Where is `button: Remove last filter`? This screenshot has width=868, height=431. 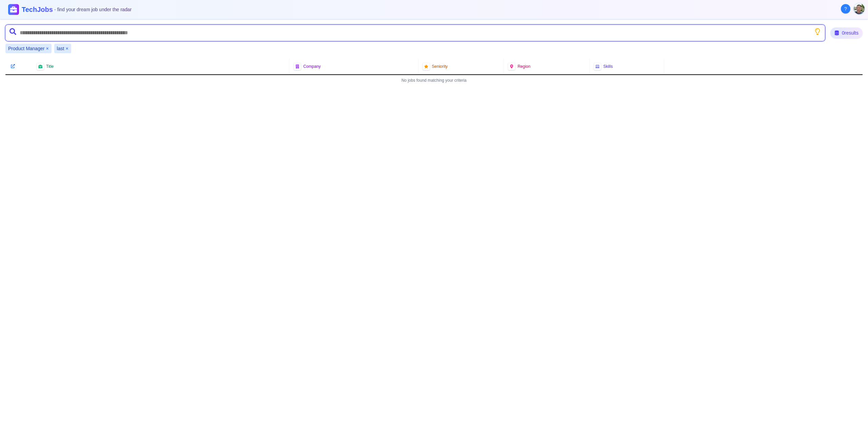
button: Remove last filter is located at coordinates (67, 49).